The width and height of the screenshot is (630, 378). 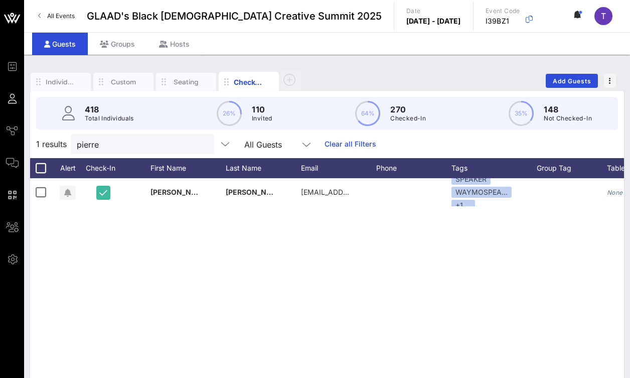 I want to click on div: Phone, so click(x=414, y=168).